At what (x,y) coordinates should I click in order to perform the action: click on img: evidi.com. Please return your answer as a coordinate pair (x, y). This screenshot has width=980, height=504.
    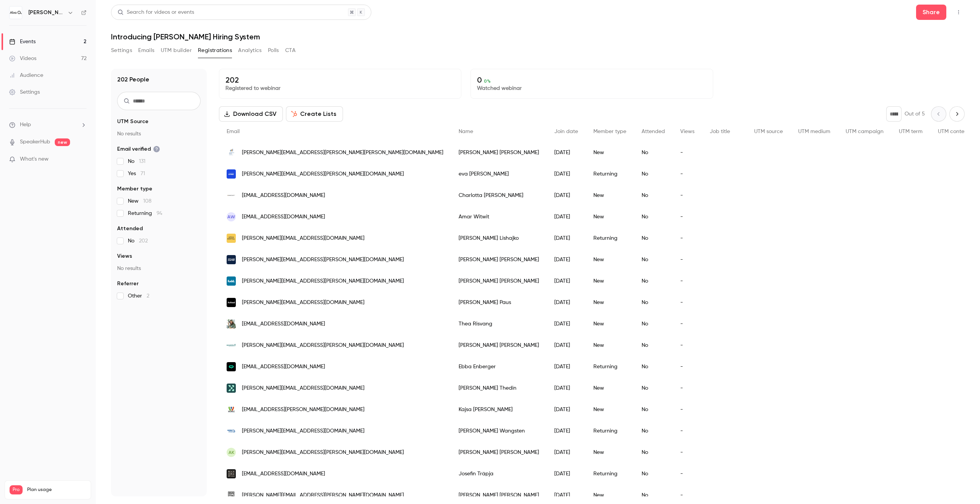
    Looking at the image, I should click on (231, 388).